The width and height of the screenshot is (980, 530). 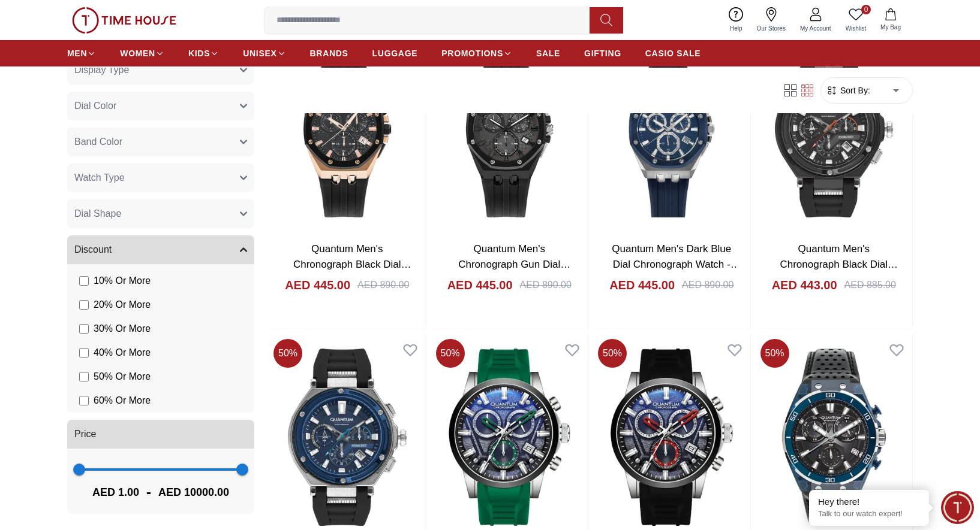 What do you see at coordinates (121, 401) in the screenshot?
I see `span: 60 % Or More` at bounding box center [121, 401].